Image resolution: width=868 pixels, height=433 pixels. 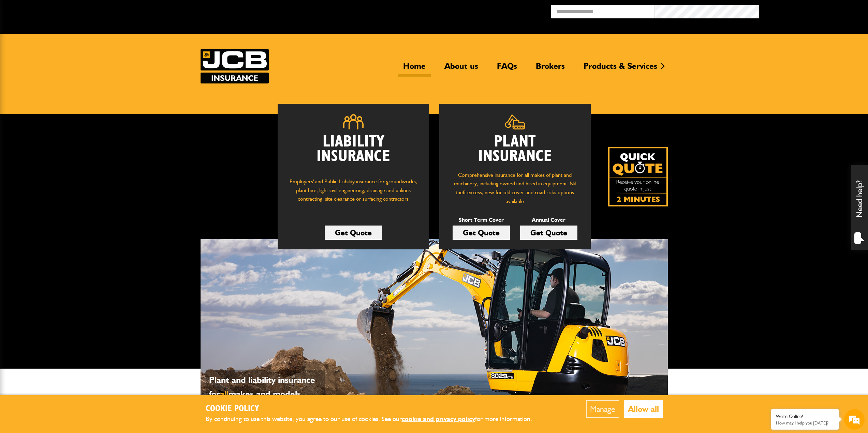 What do you see at coordinates (67, 111) in the screenshot?
I see `input: Enter your phone number` at bounding box center [67, 111].